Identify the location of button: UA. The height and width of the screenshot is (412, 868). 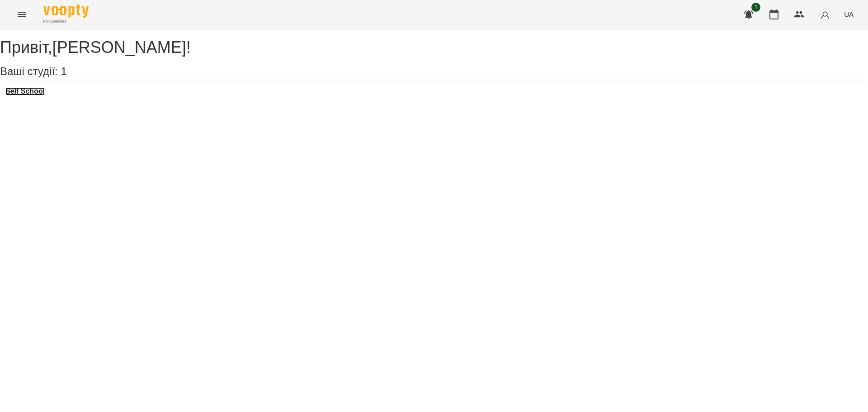
(848, 14).